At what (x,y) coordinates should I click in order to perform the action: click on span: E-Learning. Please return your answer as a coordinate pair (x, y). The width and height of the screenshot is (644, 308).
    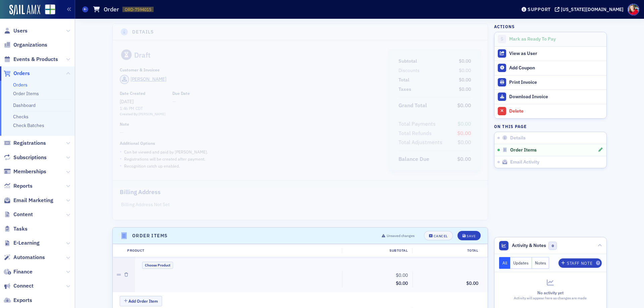
    Looking at the image, I should click on (27, 243).